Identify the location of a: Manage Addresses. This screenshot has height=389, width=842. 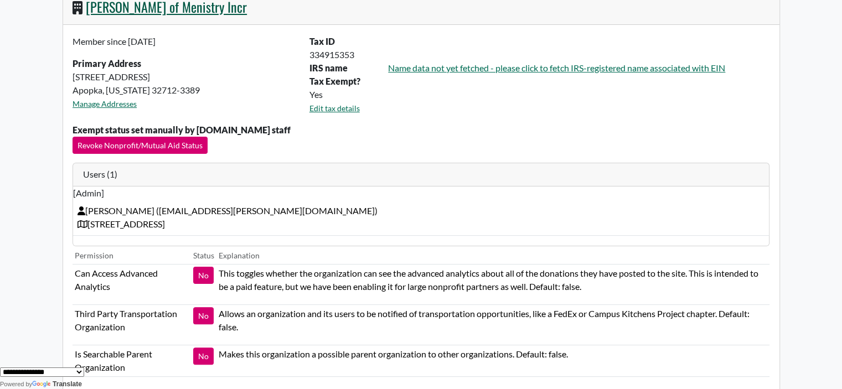
(105, 104).